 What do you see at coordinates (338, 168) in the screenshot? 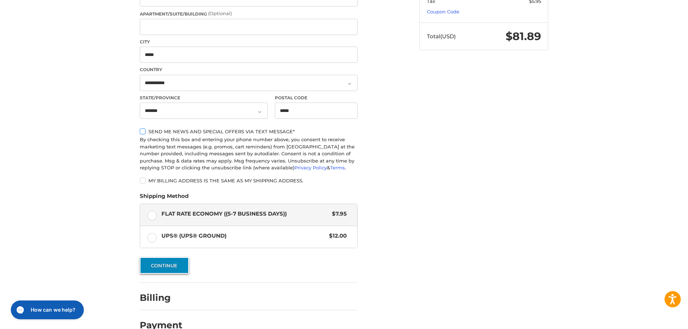
I see `a: Terms` at bounding box center [338, 168].